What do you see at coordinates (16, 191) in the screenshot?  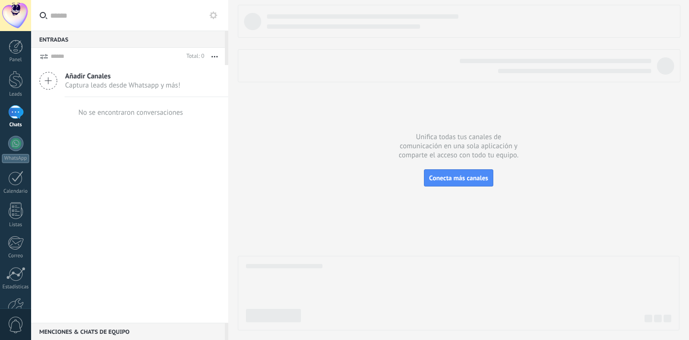 I see `div: Calendario` at bounding box center [16, 191].